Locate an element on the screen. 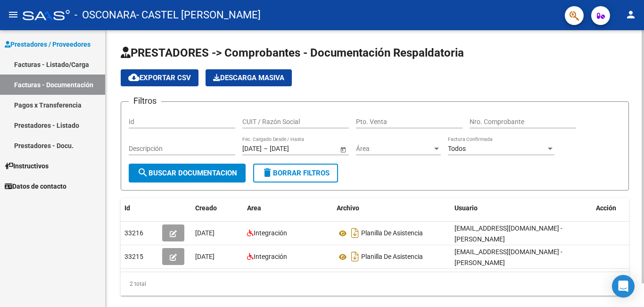  input: End date is located at coordinates (293, 149).